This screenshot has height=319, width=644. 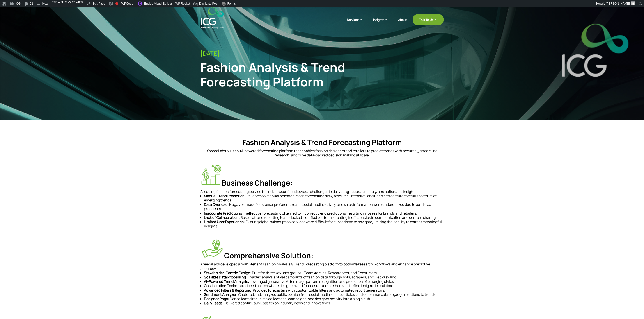 What do you see at coordinates (322, 177) in the screenshot?
I see `h4: Business Challenge:` at bounding box center [322, 177].